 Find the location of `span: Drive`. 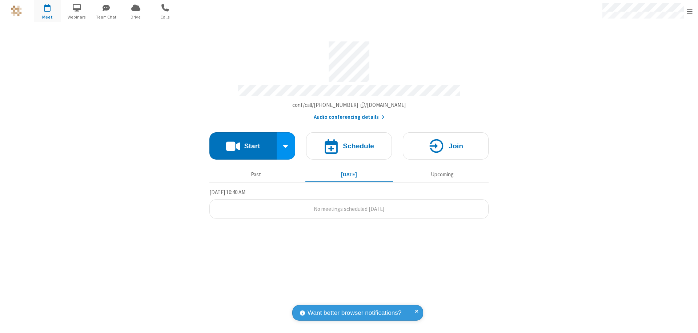

span: Drive is located at coordinates (136, 17).